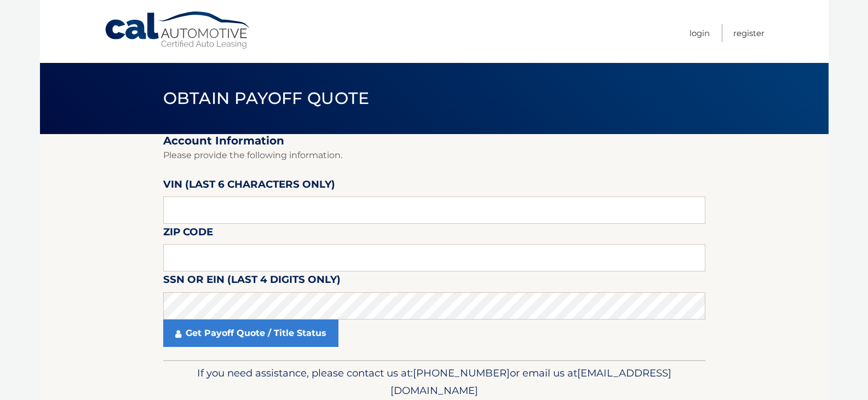 The image size is (868, 400). Describe the element at coordinates (434, 382) in the screenshot. I see `p: If you need assistance, please contact us at: or email us at` at that location.